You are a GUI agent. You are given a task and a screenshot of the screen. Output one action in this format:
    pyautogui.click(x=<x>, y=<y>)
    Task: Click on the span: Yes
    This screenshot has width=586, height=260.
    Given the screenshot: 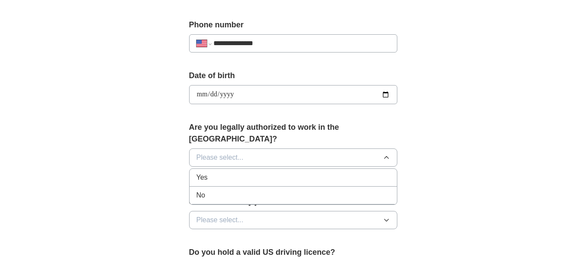 What is the action you would take?
    pyautogui.click(x=202, y=177)
    